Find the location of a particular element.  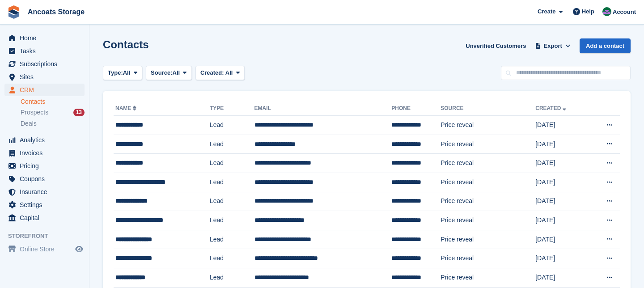

span: Sites is located at coordinates (46, 77).